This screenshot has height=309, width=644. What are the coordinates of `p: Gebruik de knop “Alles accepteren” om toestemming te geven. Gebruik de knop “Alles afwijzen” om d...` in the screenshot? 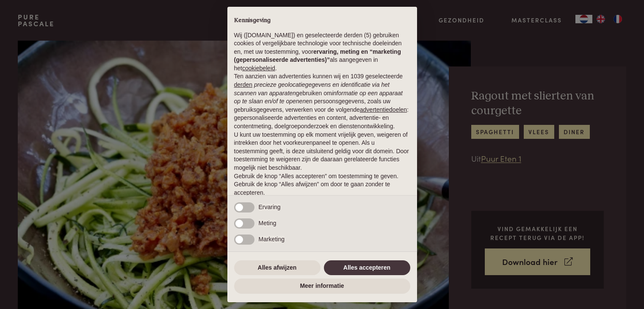 It's located at (322, 184).